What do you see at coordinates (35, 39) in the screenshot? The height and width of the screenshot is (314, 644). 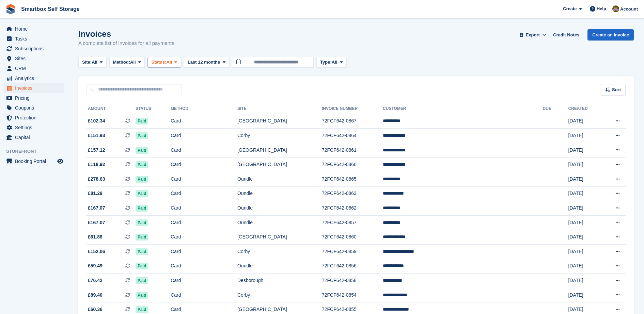 I see `span: Tasks` at bounding box center [35, 39].